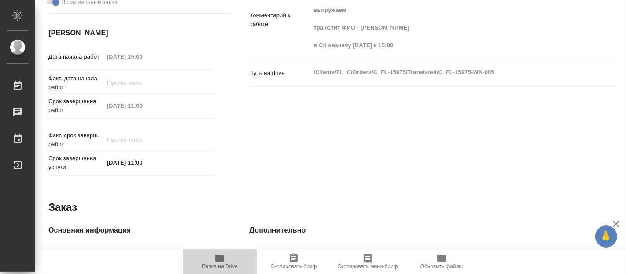  Describe the element at coordinates (76, 140) in the screenshot. I see `p: Факт. срок заверш. работ` at that location.